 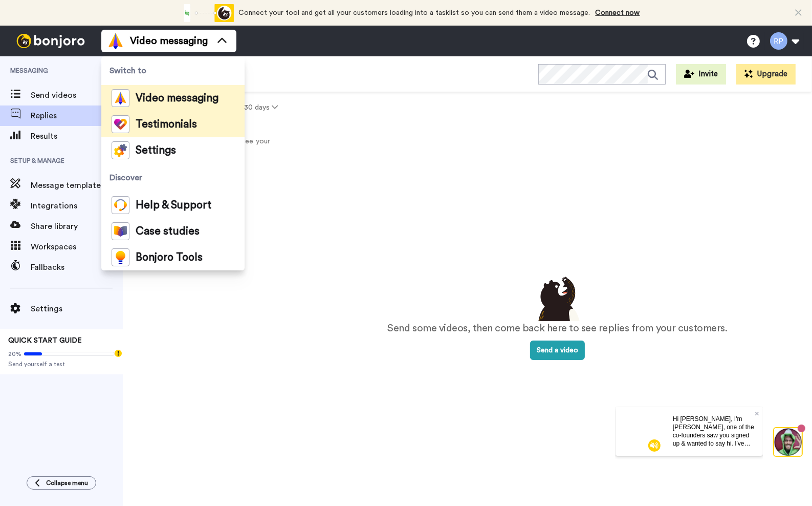 I want to click on span: Workspaces, so click(x=77, y=247).